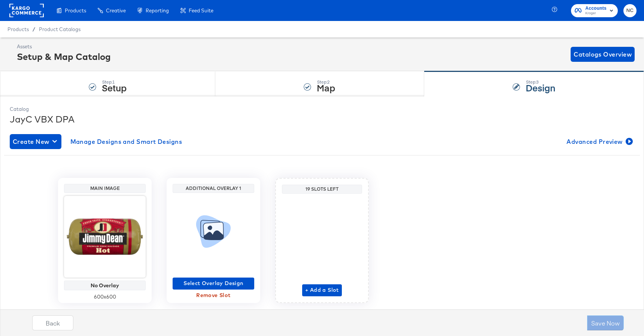  What do you see at coordinates (214, 295) in the screenshot?
I see `span: Remove Slot` at bounding box center [214, 295].